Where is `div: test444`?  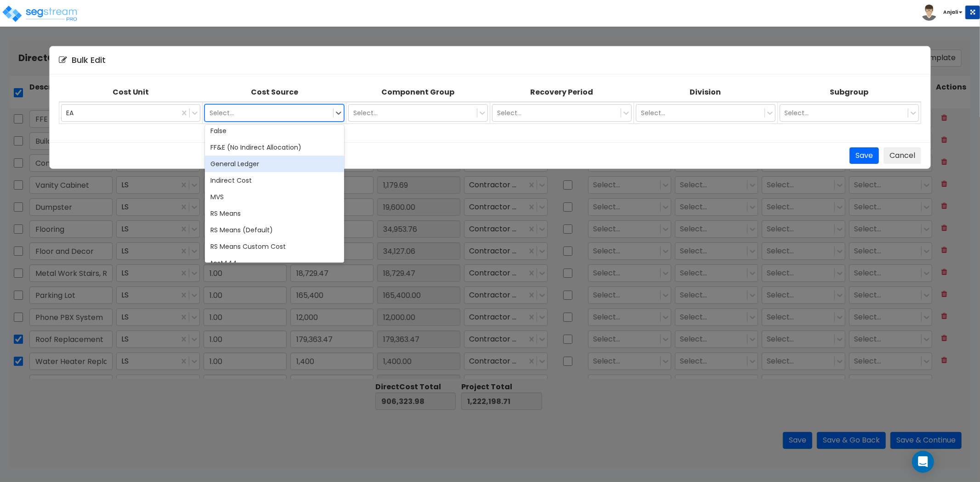 div: test444 is located at coordinates (275, 263).